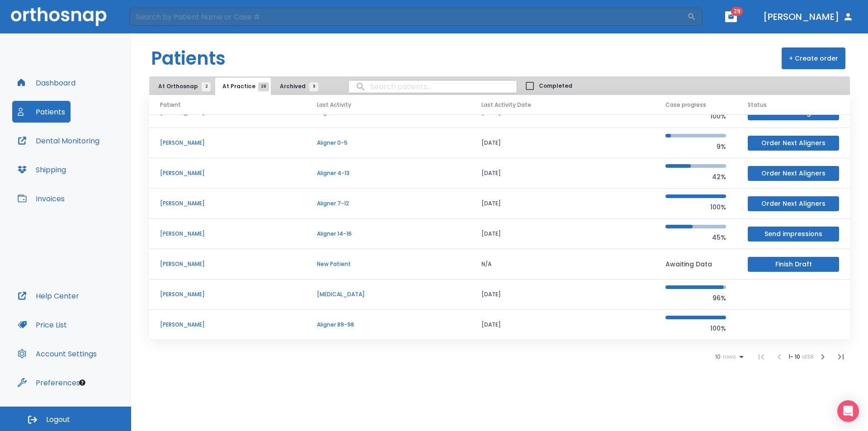  I want to click on span: Last Activity, so click(334, 105).